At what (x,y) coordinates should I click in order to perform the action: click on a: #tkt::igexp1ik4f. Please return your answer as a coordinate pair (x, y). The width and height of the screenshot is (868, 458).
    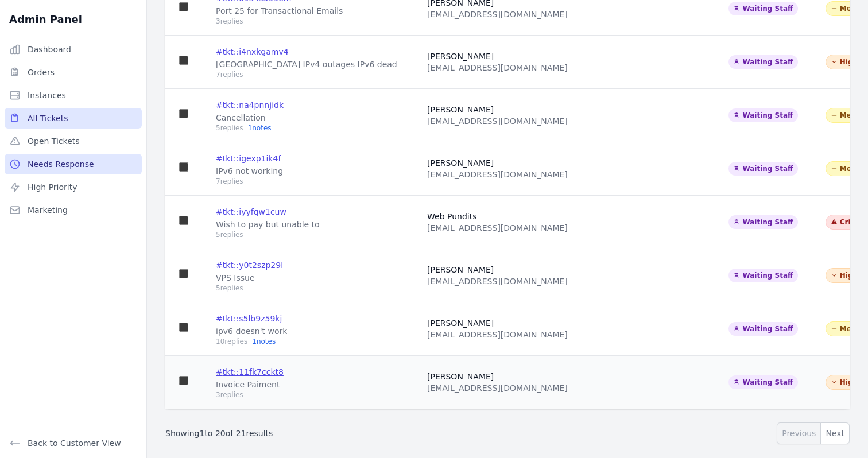
    Looking at the image, I should click on (248, 159).